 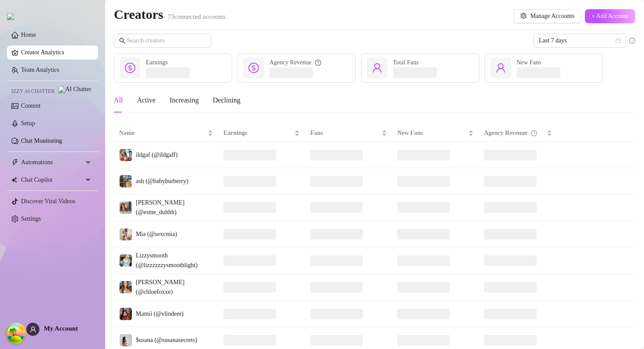 What do you see at coordinates (52, 180) in the screenshot?
I see `span: Chat Copilot` at bounding box center [52, 180].